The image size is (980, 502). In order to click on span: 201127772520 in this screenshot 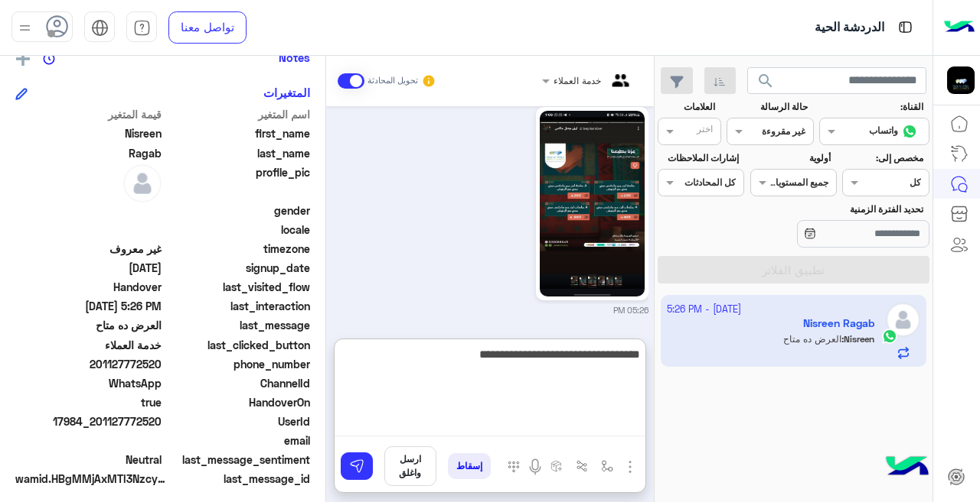, I will do `click(88, 364)`.